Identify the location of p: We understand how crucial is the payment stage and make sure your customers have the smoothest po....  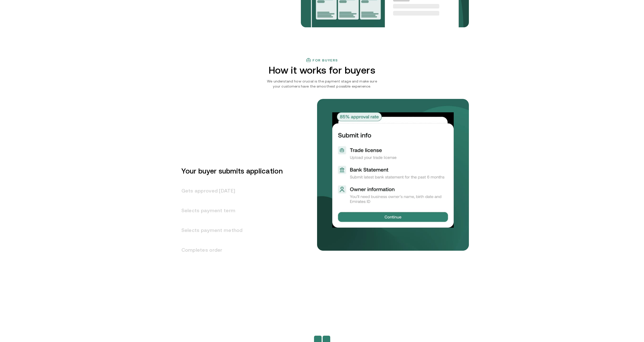
(322, 84).